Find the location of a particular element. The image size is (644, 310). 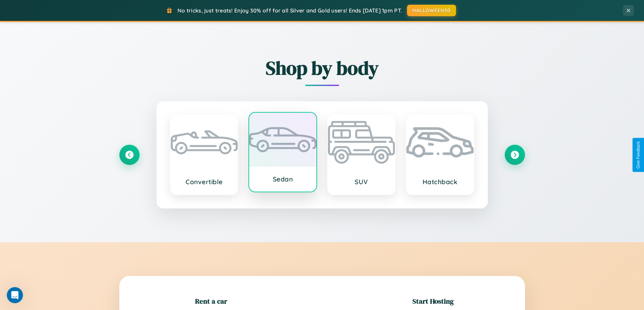

div: Give Feedback is located at coordinates (638, 155).